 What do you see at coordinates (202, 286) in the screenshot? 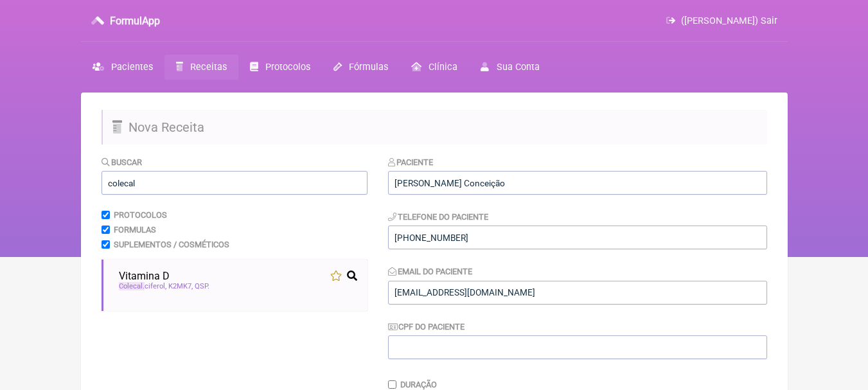
I see `span: QSP` at bounding box center [202, 286].